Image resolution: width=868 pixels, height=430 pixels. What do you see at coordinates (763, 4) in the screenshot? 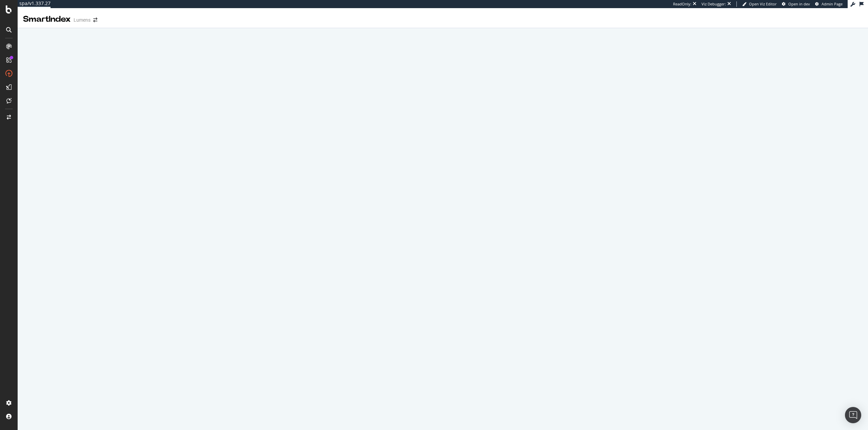
I see `span: Open Viz Editor` at bounding box center [763, 4].